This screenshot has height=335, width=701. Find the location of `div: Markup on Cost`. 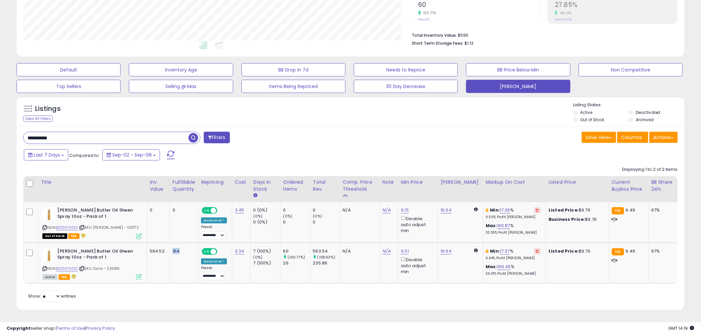

div: Markup on Cost is located at coordinates (515, 182).